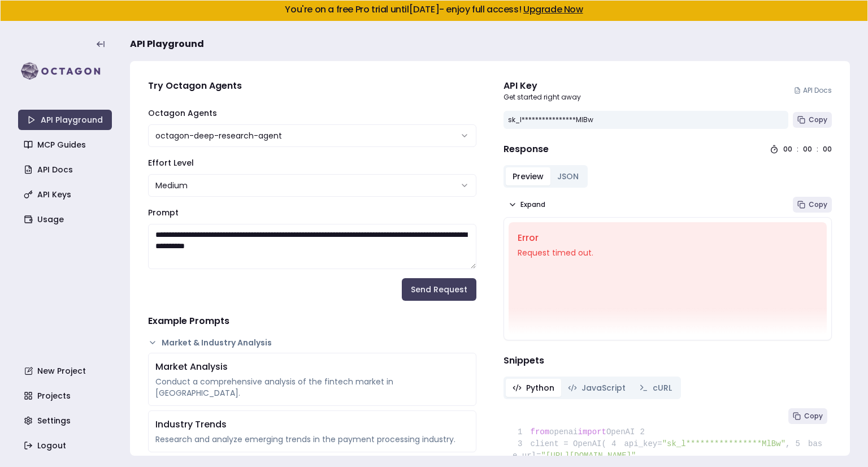 The width and height of the screenshot is (868, 467). Describe the element at coordinates (66, 219) in the screenshot. I see `a: Usage` at that location.